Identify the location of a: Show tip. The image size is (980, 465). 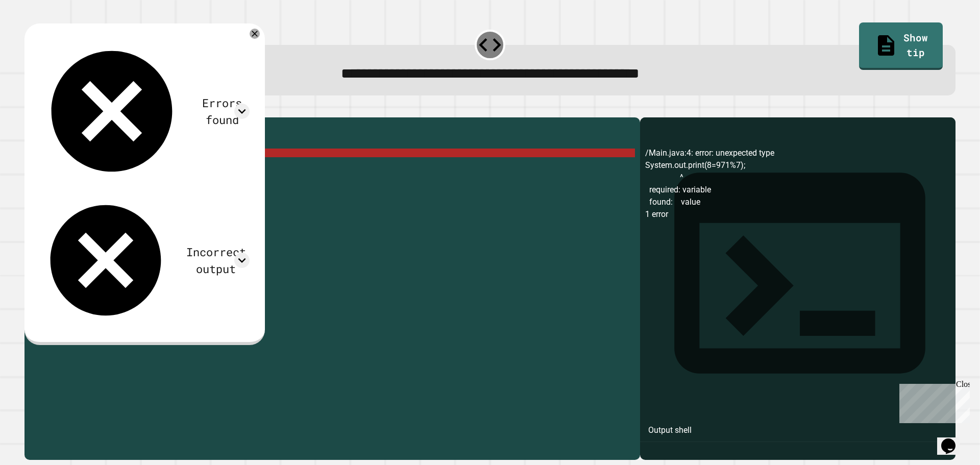
(900, 46).